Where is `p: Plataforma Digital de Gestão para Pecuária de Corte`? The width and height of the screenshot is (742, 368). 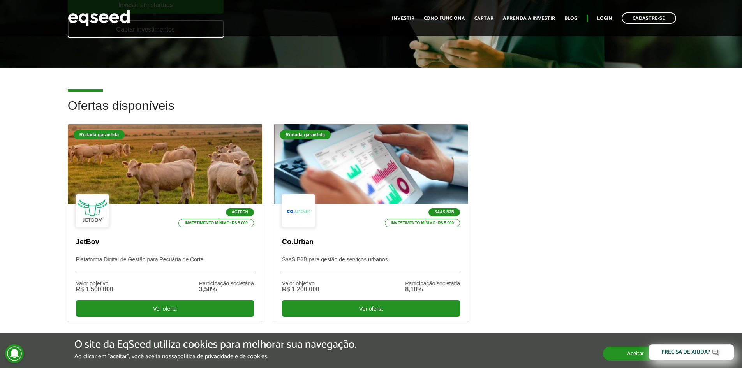
p: Plataforma Digital de Gestão para Pecuária de Corte is located at coordinates (165, 264).